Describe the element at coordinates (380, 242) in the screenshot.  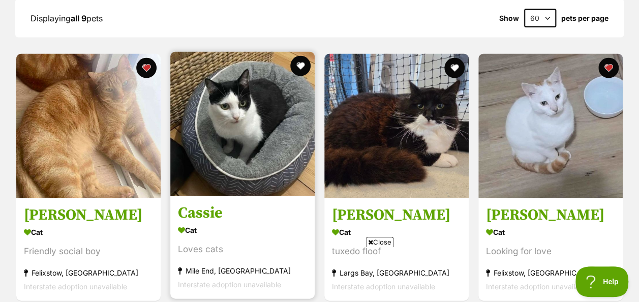
I see `span: Close` at that location.